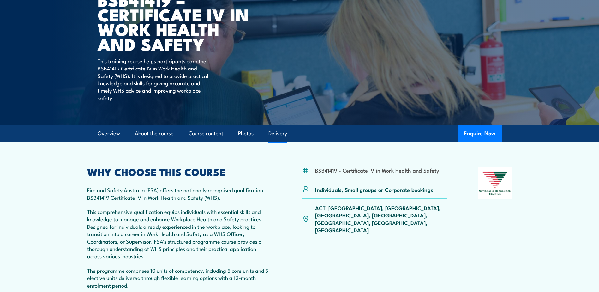  I want to click on p: Fire and Safety Australia (FSA) offers the nationally recognised qualification BSB41419 Certifica..., so click(179, 193).